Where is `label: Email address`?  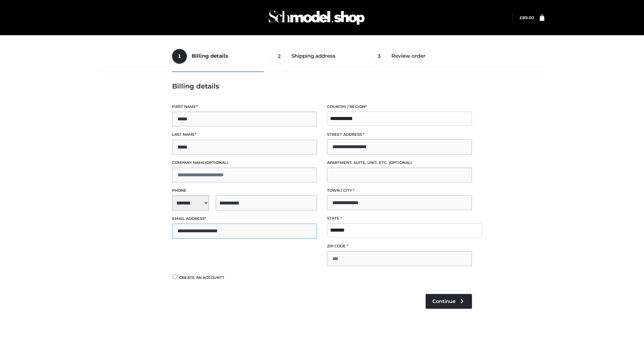
label: Email address is located at coordinates (245, 219).